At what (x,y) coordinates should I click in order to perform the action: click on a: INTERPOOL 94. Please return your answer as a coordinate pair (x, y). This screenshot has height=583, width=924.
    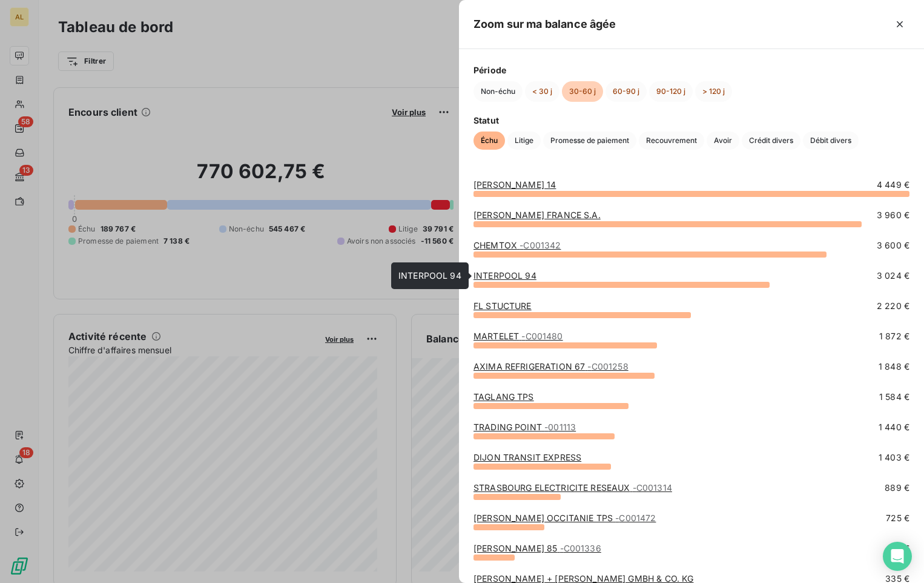
    Looking at the image, I should click on (505, 275).